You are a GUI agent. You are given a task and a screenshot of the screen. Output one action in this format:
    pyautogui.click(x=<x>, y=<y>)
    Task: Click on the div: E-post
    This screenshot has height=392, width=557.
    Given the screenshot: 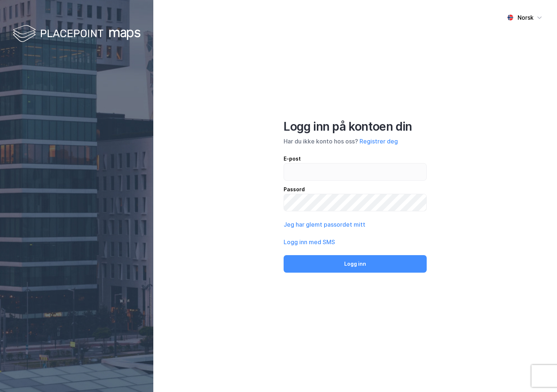 What is the action you would take?
    pyautogui.click(x=355, y=159)
    